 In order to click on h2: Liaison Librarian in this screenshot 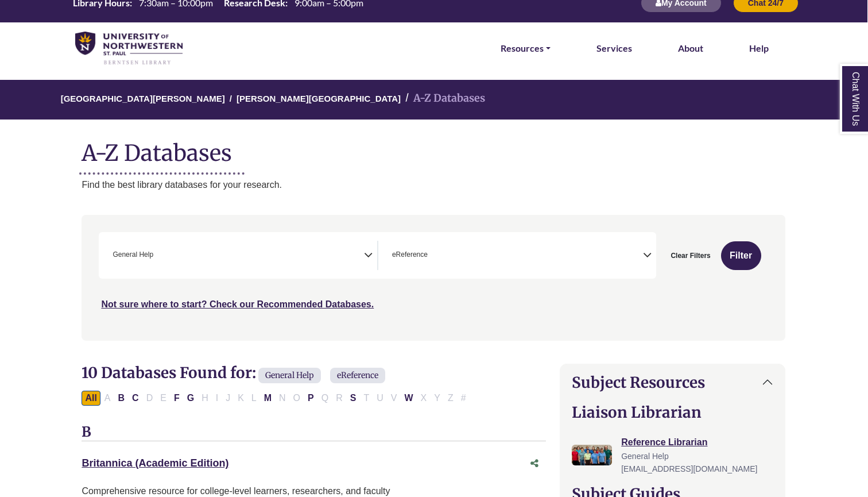, I will do `click(672, 412)`.